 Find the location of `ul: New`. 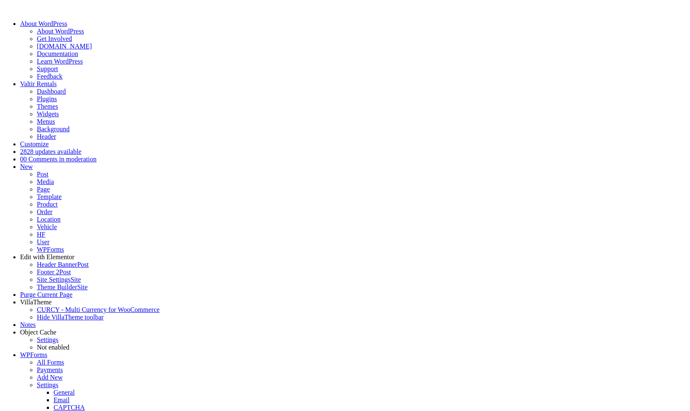

ul: New is located at coordinates (353, 212).